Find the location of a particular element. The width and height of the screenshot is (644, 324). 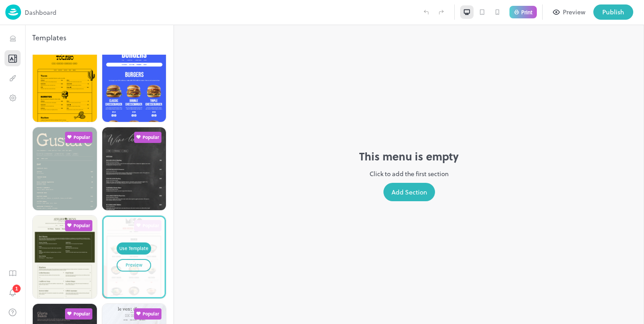

img: logo-86c26b7e.jpg is located at coordinates (13, 12).